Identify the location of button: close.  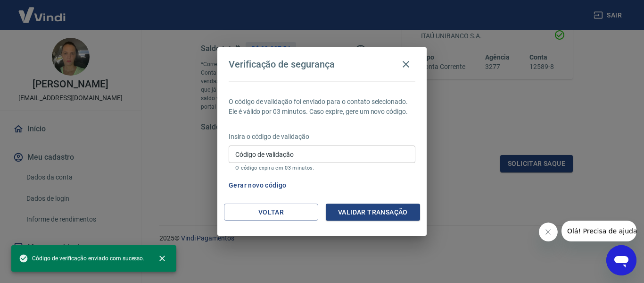
(162, 258).